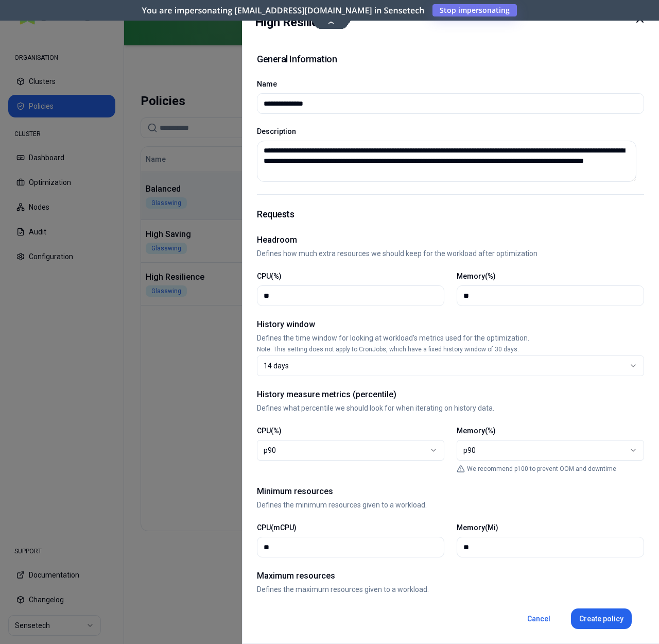  I want to click on h2: High Resilience, so click(296, 22).